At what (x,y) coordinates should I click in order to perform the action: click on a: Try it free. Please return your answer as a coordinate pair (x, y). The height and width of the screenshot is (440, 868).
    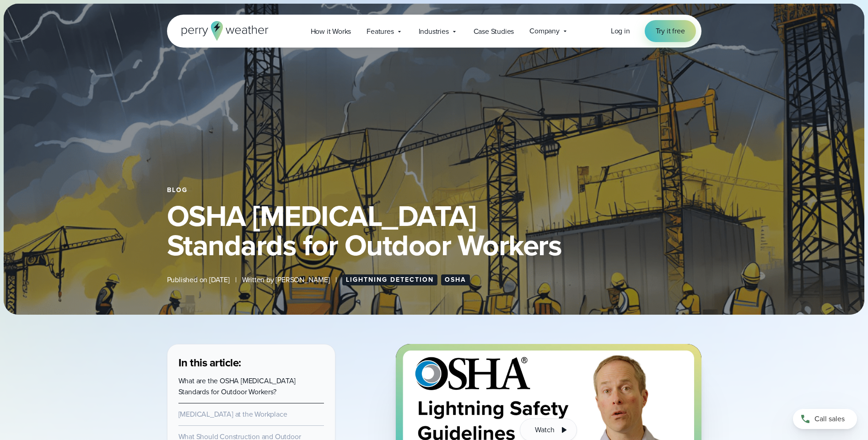
    Looking at the image, I should click on (670, 31).